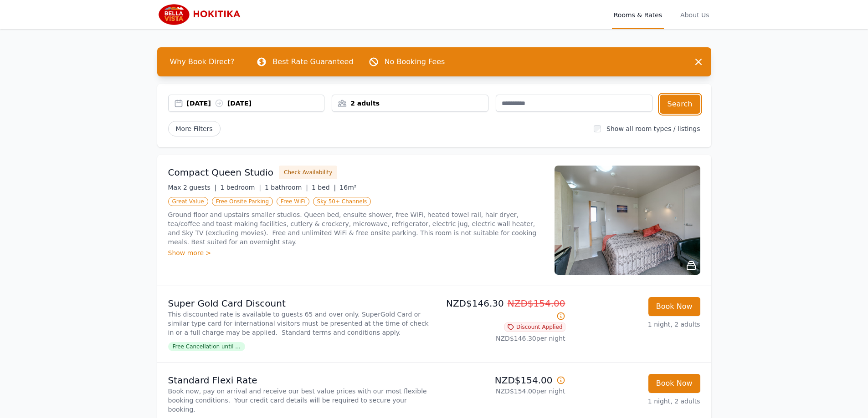 The height and width of the screenshot is (418, 868). What do you see at coordinates (536, 303) in the screenshot?
I see `span: NZD$154.00` at bounding box center [536, 303].